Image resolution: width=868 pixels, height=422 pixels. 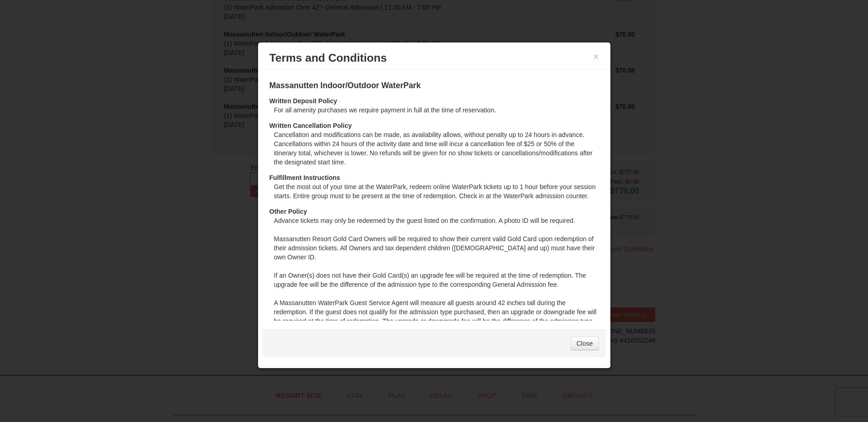 What do you see at coordinates (436, 113) in the screenshot?
I see `dd: For all amenity purchases we require payment in full at the time of reservation.` at bounding box center [436, 113].